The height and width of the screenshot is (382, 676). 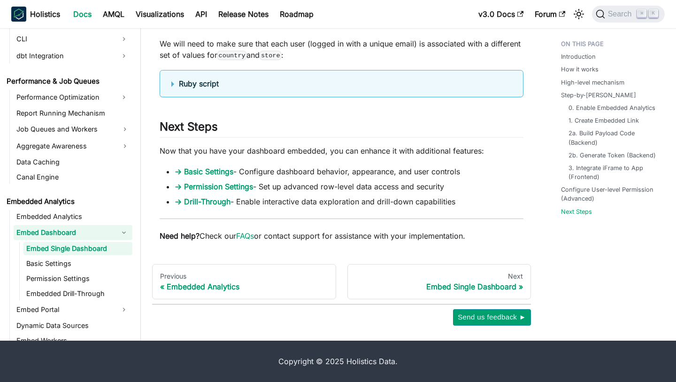 I want to click on a: Performance & Job Queues, so click(x=68, y=81).